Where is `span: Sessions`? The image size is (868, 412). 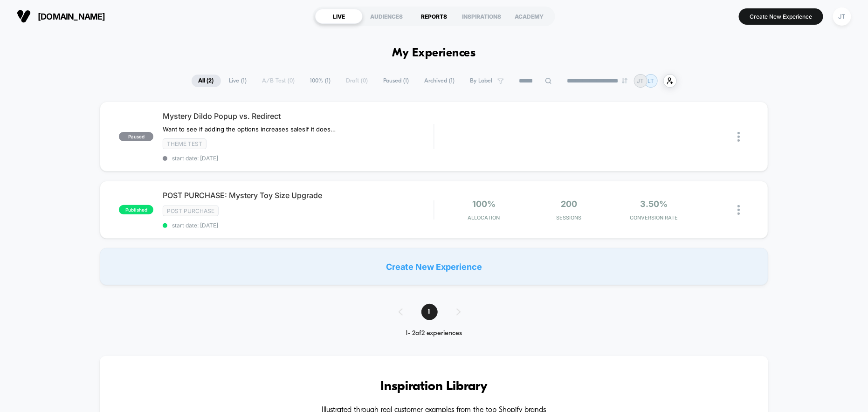
span: Sessions is located at coordinates (568, 218).